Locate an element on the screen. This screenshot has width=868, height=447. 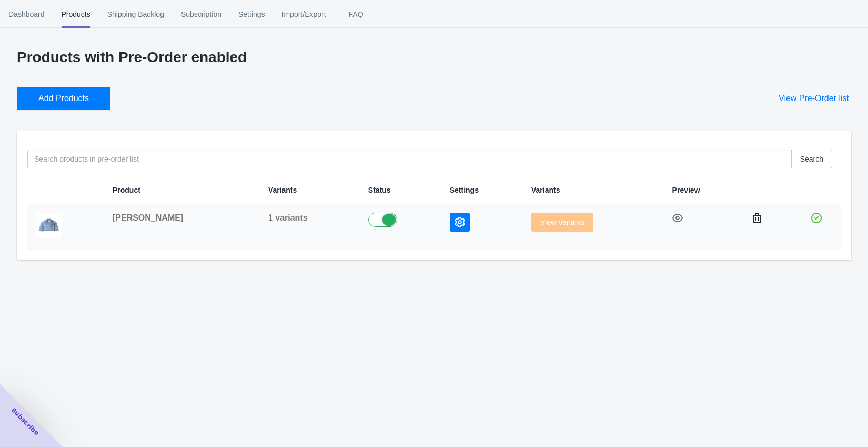
span: Shipping Backlog is located at coordinates (136, 14).